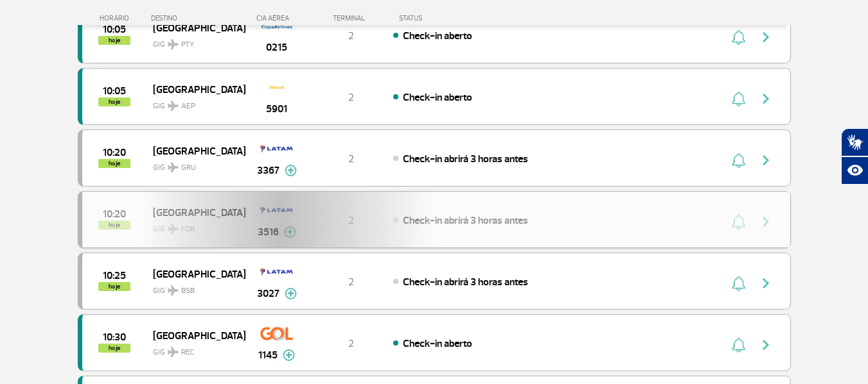  I want to click on div: Plugin de acessibilidade da Hand Talk., so click(854, 157).